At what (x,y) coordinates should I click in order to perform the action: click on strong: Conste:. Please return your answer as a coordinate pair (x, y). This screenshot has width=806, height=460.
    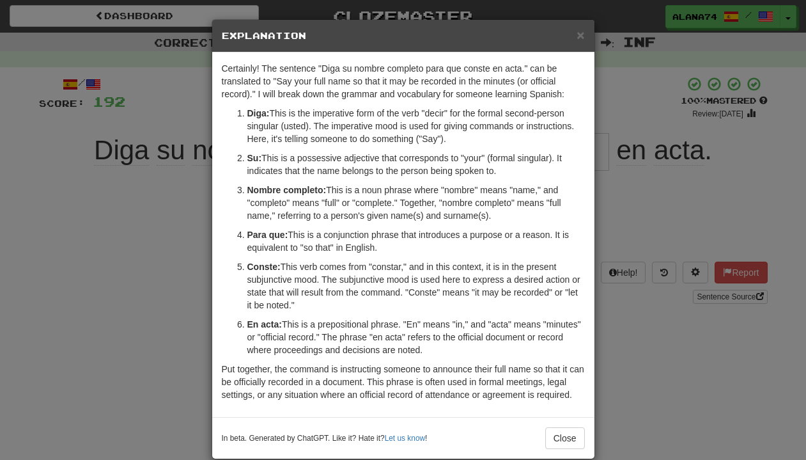
    Looking at the image, I should click on (264, 267).